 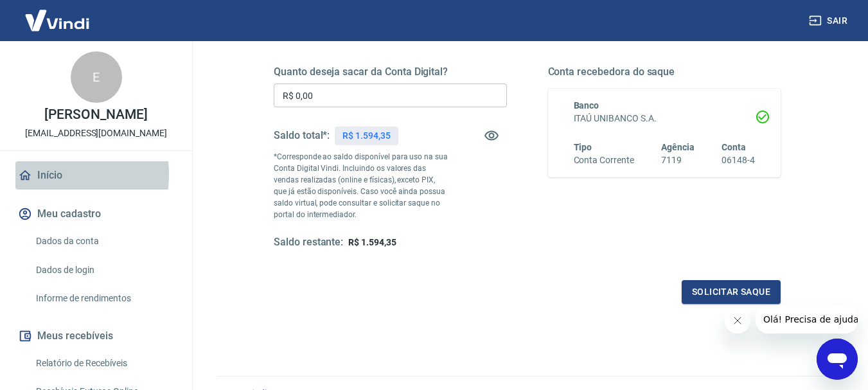 What do you see at coordinates (390, 72) in the screenshot?
I see `h5: Quanto deseja sacar da Conta Digital?` at bounding box center [390, 72].